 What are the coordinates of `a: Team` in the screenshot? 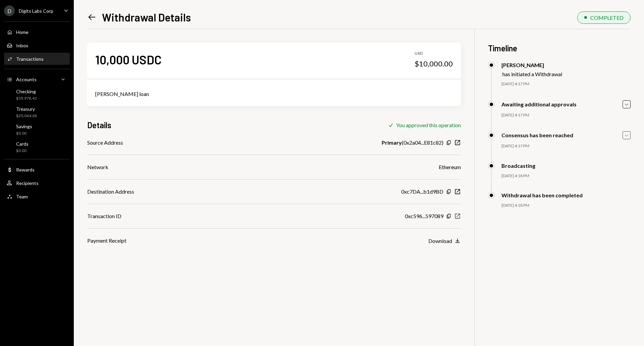 It's located at (37, 196).